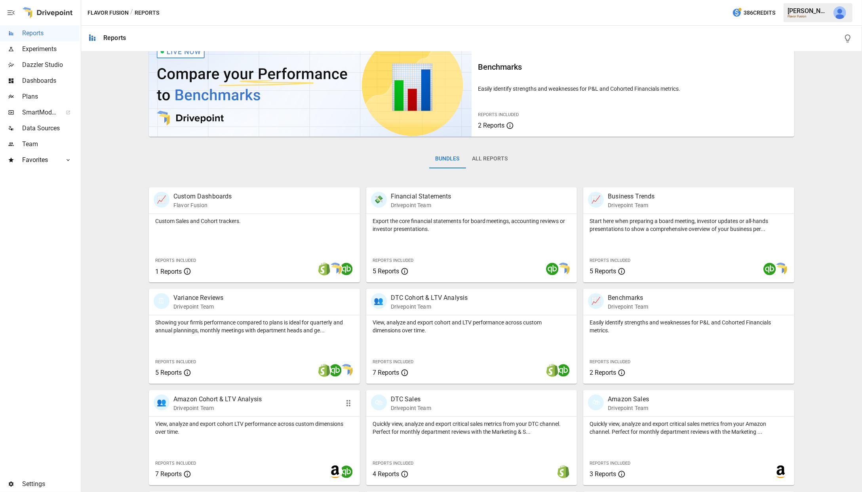  What do you see at coordinates (631, 196) in the screenshot?
I see `p: Business Trends` at bounding box center [631, 196].